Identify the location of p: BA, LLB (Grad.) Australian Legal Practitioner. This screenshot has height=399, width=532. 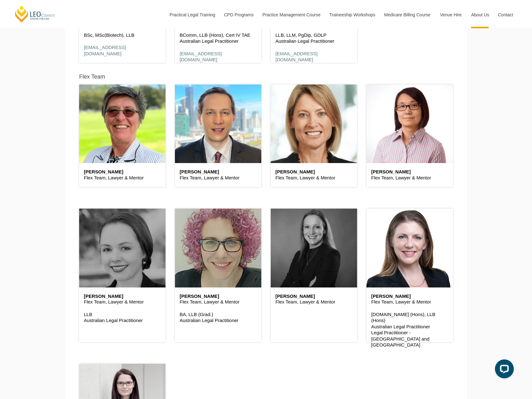
(218, 317).